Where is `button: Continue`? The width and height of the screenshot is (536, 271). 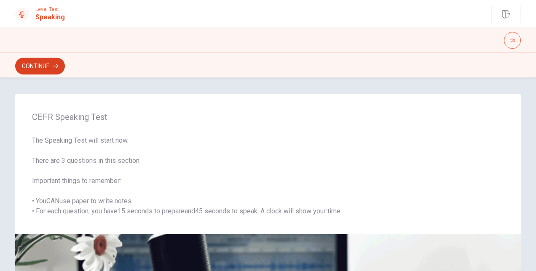 button: Continue is located at coordinates (40, 66).